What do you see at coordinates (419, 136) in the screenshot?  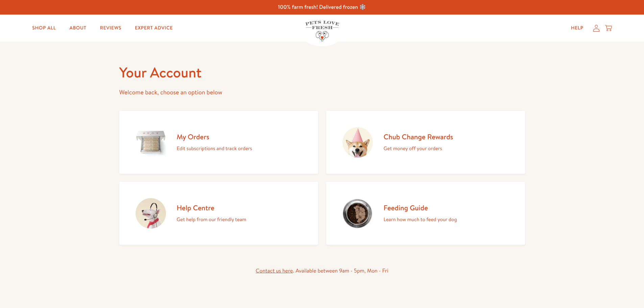 I see `h2: Chub Change Rewards` at bounding box center [419, 136].